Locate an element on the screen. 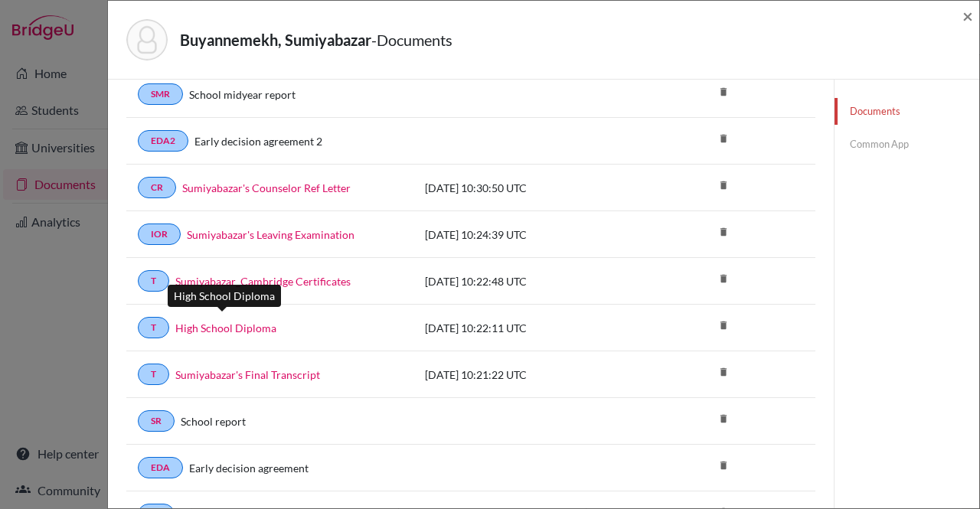  a: EDA2 is located at coordinates (163, 141).